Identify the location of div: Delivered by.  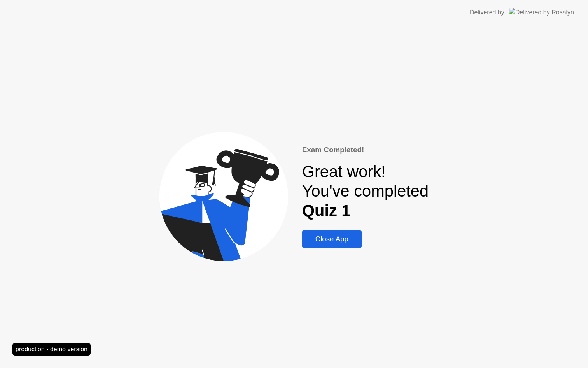
(487, 12).